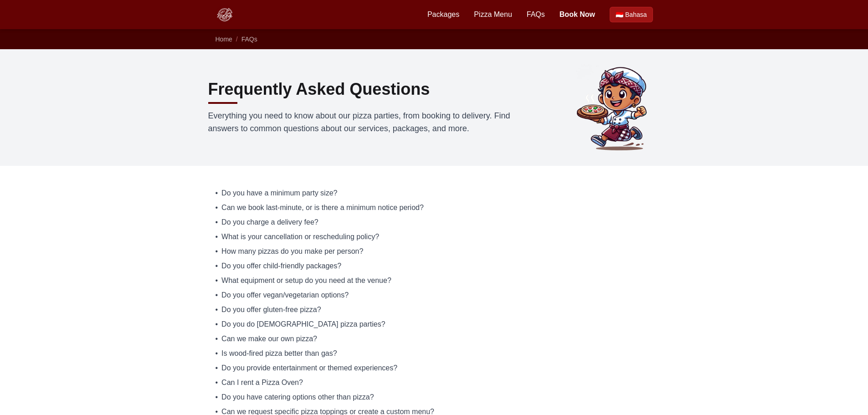 The width and height of the screenshot is (868, 415). I want to click on span: What equipment or setup do you need at the venue?, so click(306, 281).